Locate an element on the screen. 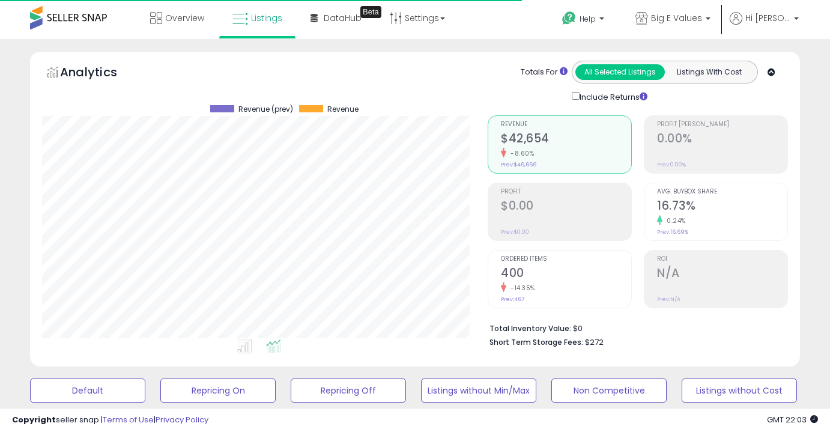 This screenshot has height=432, width=830. div: Tooltip anchor is located at coordinates (371, 12).